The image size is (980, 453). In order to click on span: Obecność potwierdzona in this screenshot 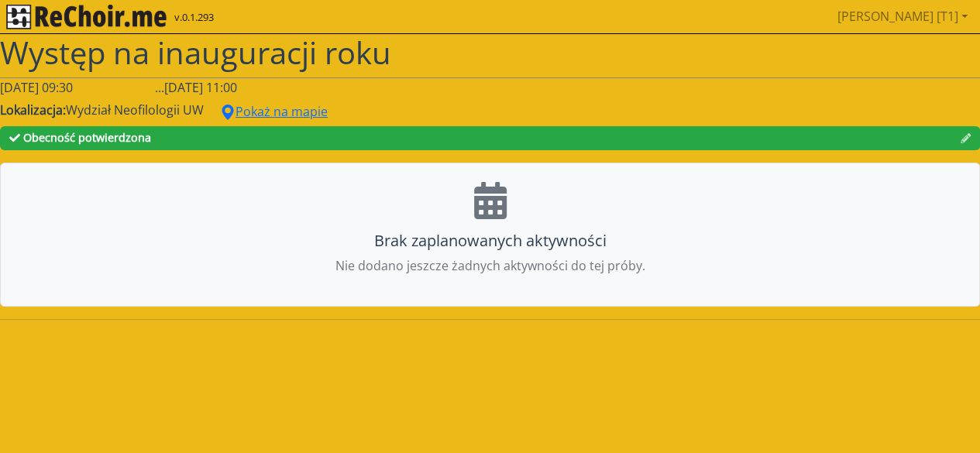, I will do `click(87, 137)`.